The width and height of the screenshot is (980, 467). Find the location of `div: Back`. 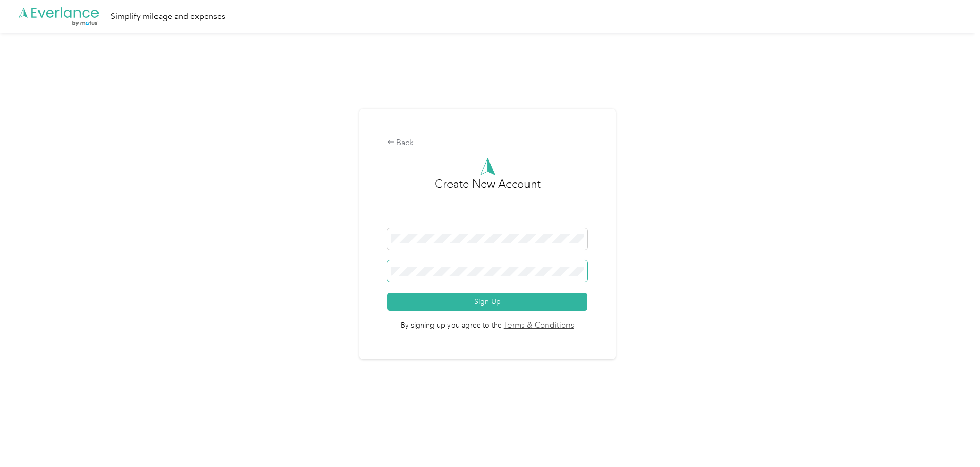

div: Back is located at coordinates (487, 143).